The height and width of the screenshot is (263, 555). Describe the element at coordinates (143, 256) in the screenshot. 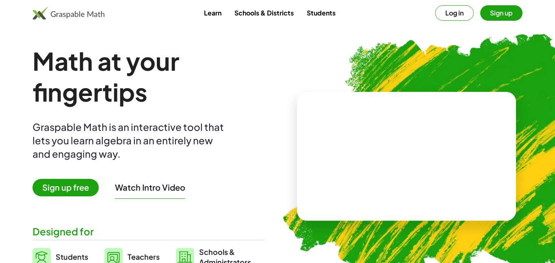

I see `span: Teachers` at that location.